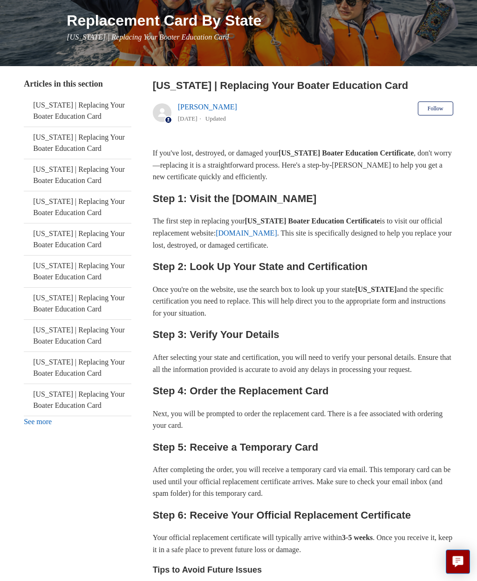 This screenshot has width=477, height=581. Describe the element at coordinates (457, 562) in the screenshot. I see `button: Live chat` at that location.